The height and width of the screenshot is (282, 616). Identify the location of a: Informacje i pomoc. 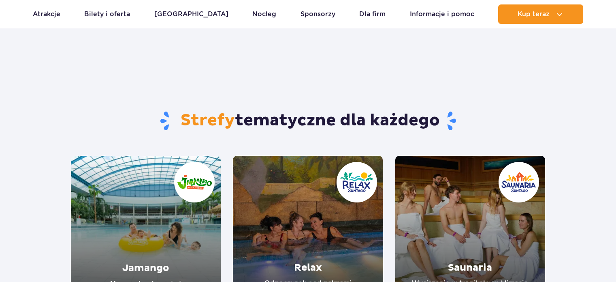
(442, 14).